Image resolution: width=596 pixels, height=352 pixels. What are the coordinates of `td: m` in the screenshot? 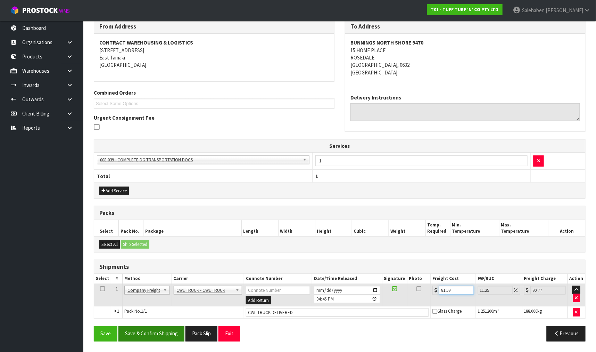 It's located at (499, 312).